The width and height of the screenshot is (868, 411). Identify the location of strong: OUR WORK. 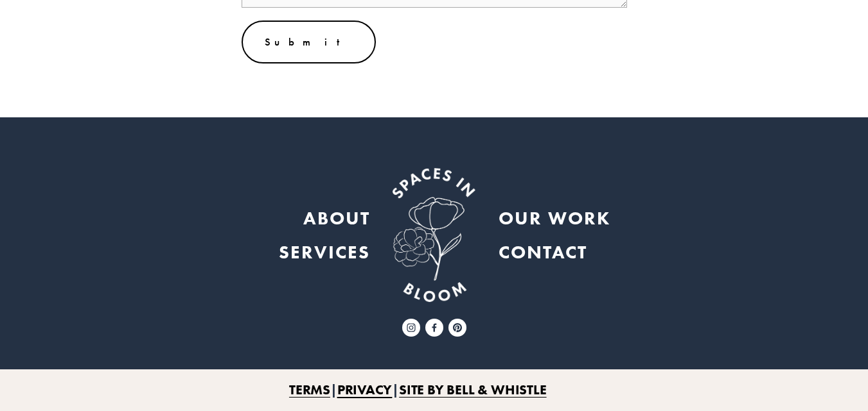
(554, 218).